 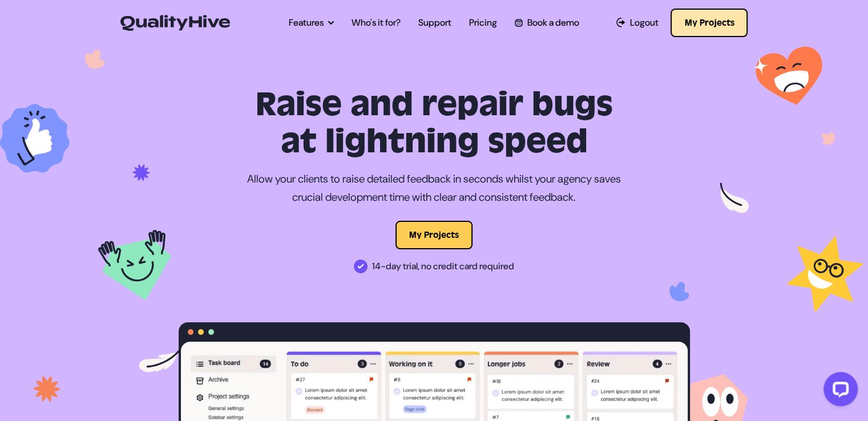 I want to click on button: Open LiveChat chat widget, so click(x=26, y=22).